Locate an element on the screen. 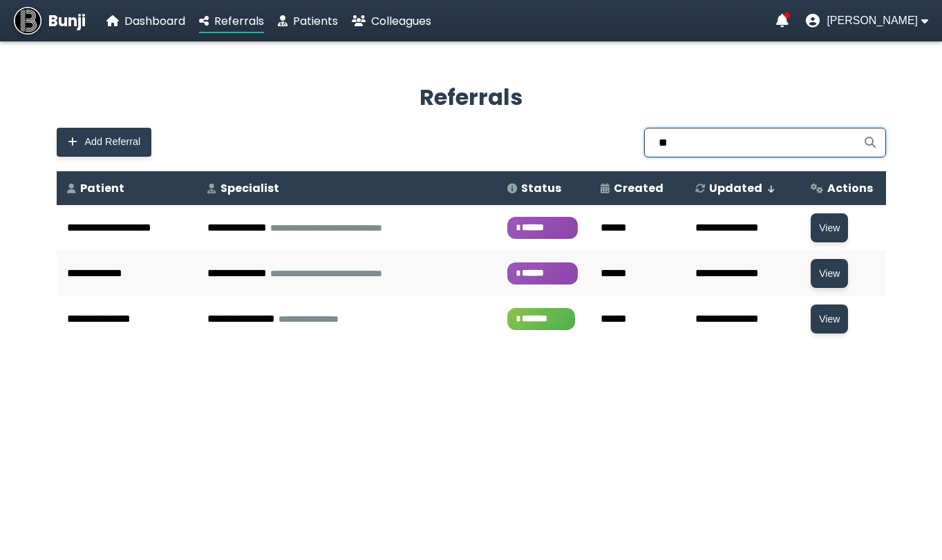 The height and width of the screenshot is (560, 942). span: Add Referral is located at coordinates (113, 142).